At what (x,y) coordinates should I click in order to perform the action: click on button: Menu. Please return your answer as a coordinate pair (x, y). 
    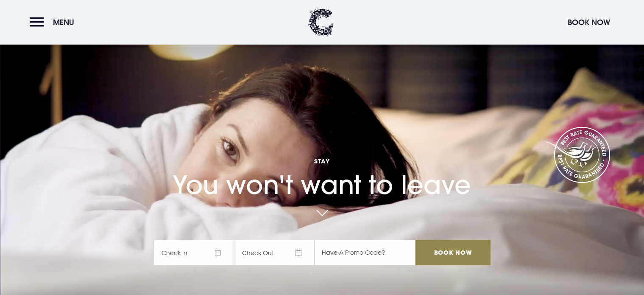
    Looking at the image, I should click on (54, 22).